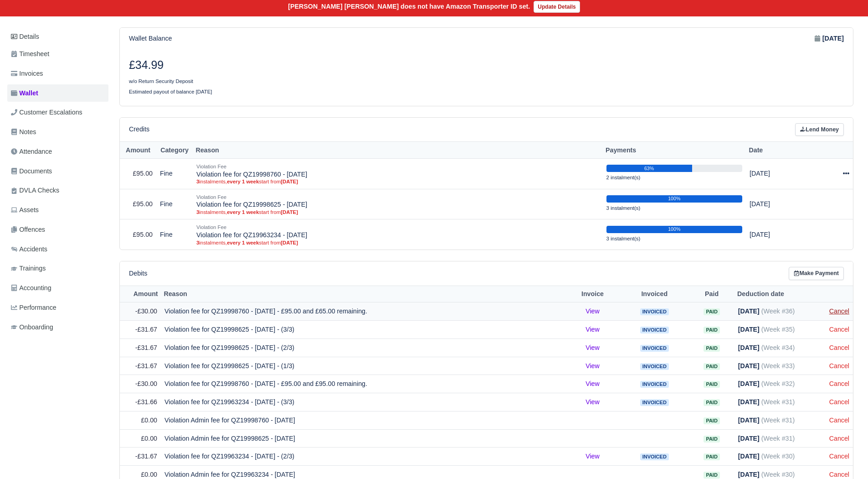 This screenshot has height=479, width=868. What do you see at coordinates (58, 131) in the screenshot?
I see `a: Notes` at bounding box center [58, 131].